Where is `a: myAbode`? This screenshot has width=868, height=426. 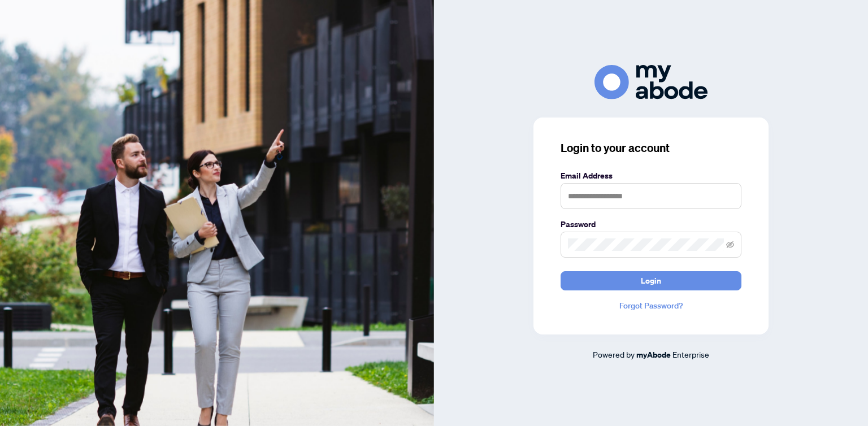
a: myAbode is located at coordinates (653, 355).